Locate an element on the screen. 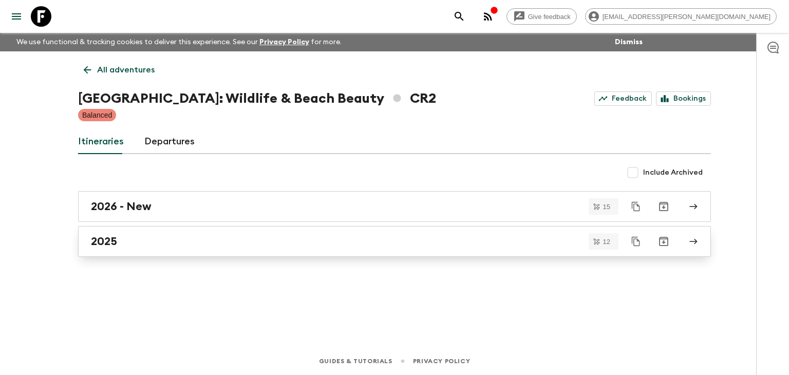 Image resolution: width=789 pixels, height=375 pixels. button: Dismiss is located at coordinates (629, 42).